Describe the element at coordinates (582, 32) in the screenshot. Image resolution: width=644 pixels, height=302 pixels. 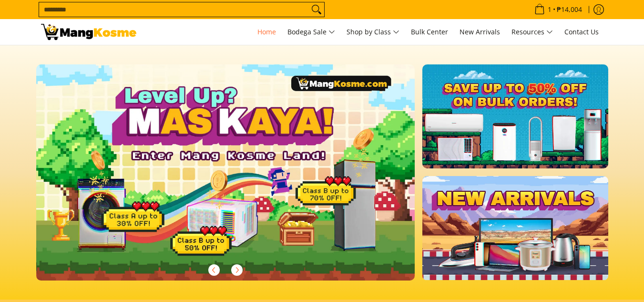
I see `a: Contact Us` at that location.